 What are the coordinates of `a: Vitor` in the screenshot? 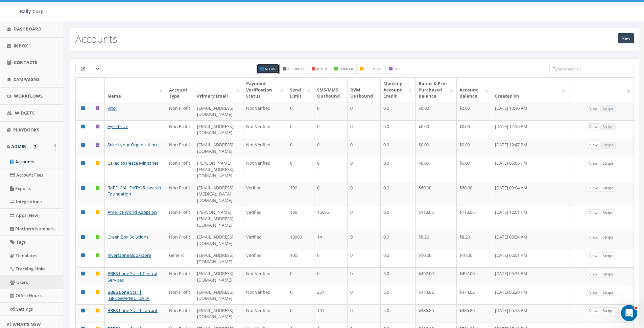 It's located at (112, 108).